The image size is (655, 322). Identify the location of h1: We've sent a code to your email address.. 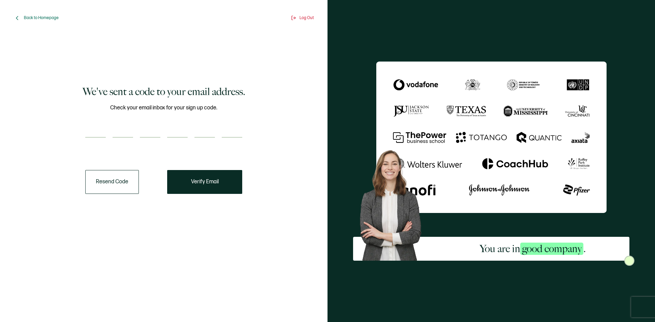
(164, 92).